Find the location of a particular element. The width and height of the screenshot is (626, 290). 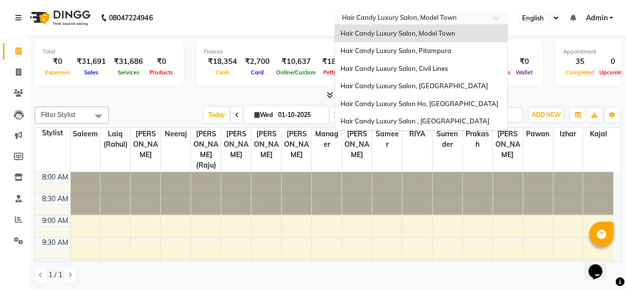

div: 10:00 AM is located at coordinates (53, 264).